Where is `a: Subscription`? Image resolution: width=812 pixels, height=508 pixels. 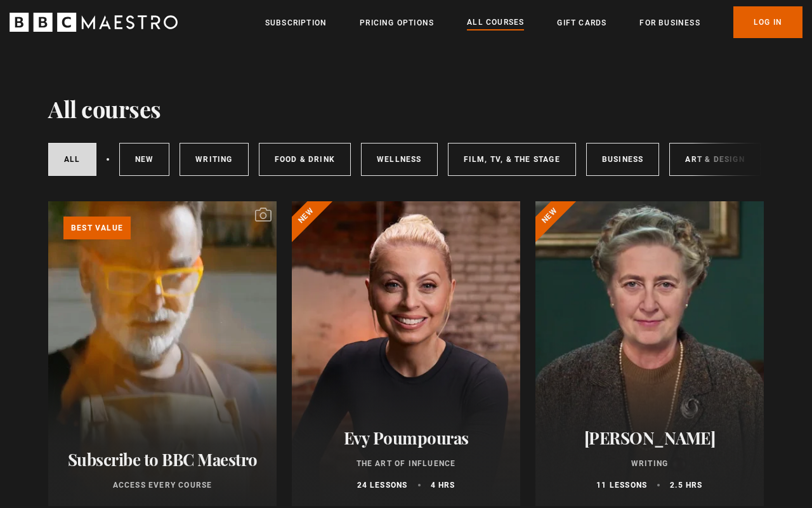 a: Subscription is located at coordinates (296, 23).